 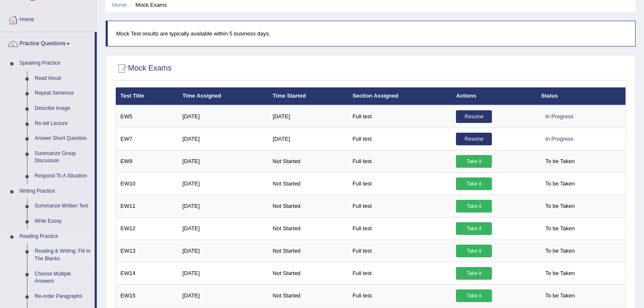 I want to click on a: Reading & Writing: Fill In The Blanks, so click(x=62, y=255).